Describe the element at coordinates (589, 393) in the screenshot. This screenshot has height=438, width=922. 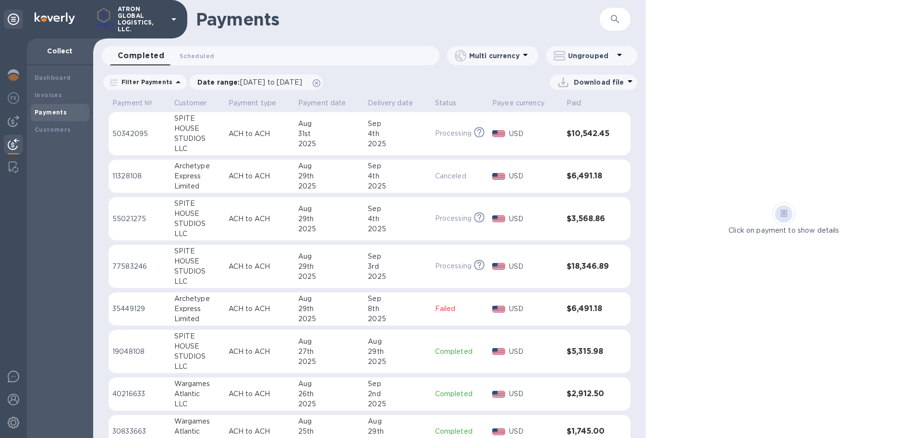
I see `h3: $2,912.50` at that location.